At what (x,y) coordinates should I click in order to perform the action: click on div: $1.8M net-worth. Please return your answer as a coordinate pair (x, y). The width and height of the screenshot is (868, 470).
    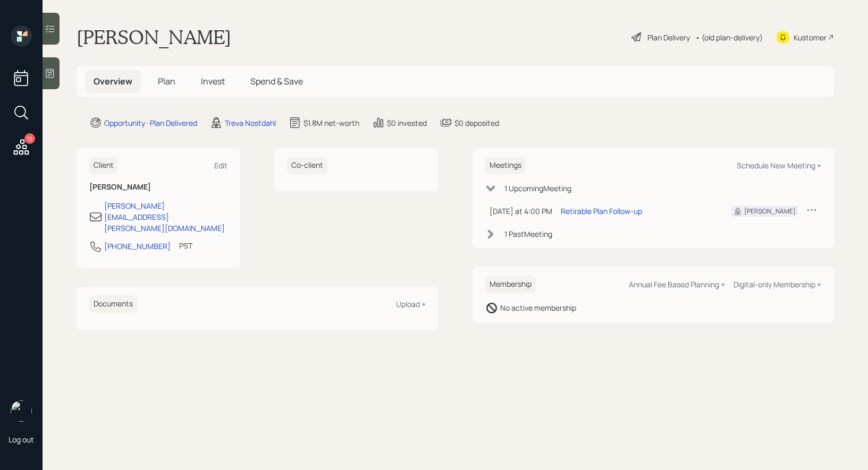
    Looking at the image, I should click on (331, 123).